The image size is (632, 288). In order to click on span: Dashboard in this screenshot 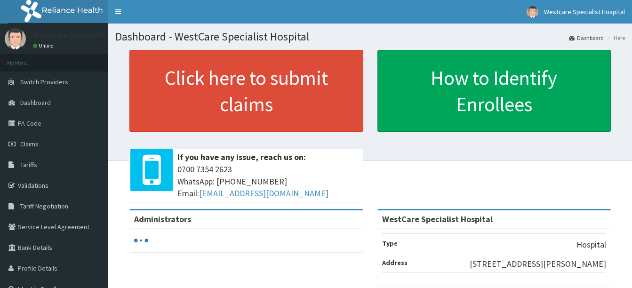, I will do `click(35, 103)`.